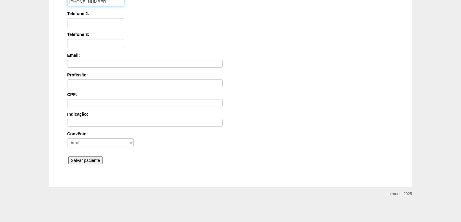  What do you see at coordinates (400, 194) in the screenshot?
I see `div: Intranet | 2025` at bounding box center [400, 194].